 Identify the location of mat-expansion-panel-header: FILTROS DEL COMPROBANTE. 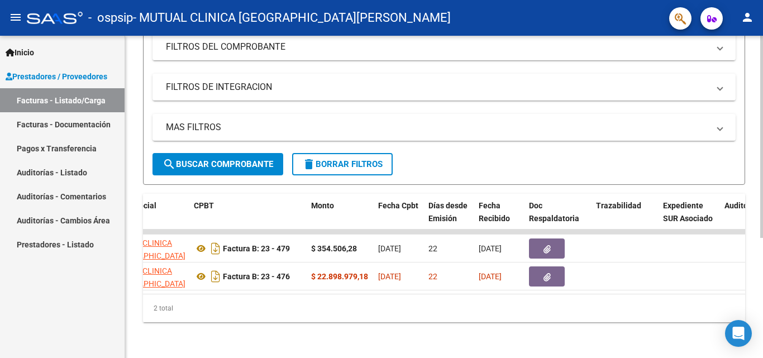
(444, 47).